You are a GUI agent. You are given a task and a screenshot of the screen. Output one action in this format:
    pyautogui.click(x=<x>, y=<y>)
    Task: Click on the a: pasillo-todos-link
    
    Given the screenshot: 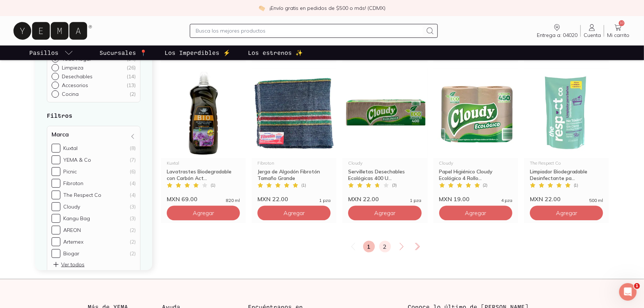 What is the action you would take?
    pyautogui.click(x=51, y=52)
    